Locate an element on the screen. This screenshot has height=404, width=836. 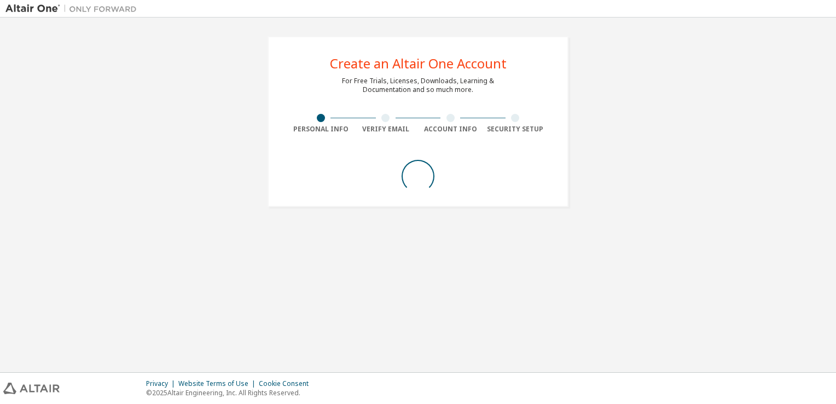
div: Website Terms of Use is located at coordinates (218, 384).